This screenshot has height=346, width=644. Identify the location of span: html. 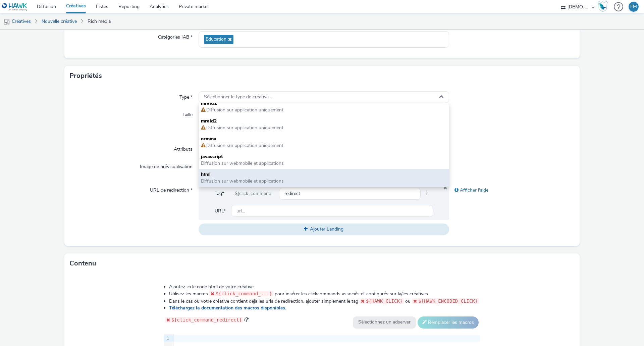
(324, 174).